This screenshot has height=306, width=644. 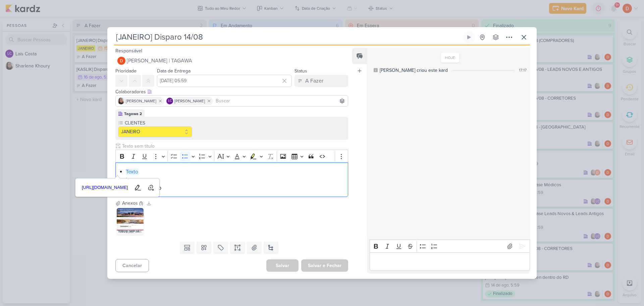 What do you see at coordinates (130, 232) in the screenshot?
I see `div: 113828_MIP JANEIRO _ E-MAIL MKT _ JARDINS 156 _ ESCOLHA INTELIGENTE _ DISPARO 11_v3.jpg` at bounding box center [130, 232].